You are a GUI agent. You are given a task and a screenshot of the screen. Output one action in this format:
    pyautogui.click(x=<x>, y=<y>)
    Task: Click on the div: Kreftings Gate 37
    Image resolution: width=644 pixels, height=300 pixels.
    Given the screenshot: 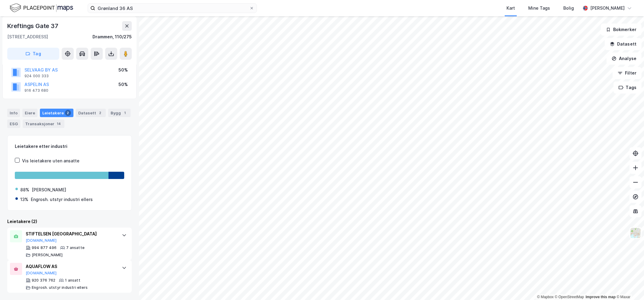 What is the action you would take?
    pyautogui.click(x=33, y=26)
    